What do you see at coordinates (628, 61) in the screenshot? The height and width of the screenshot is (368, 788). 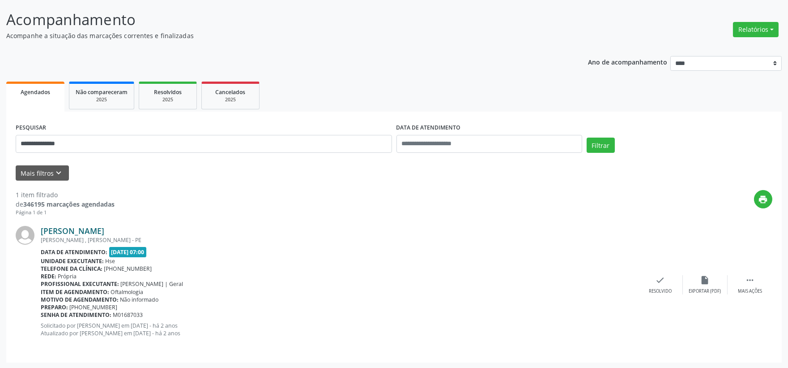 I see `p: Ano de acompanhamento` at bounding box center [628, 61].